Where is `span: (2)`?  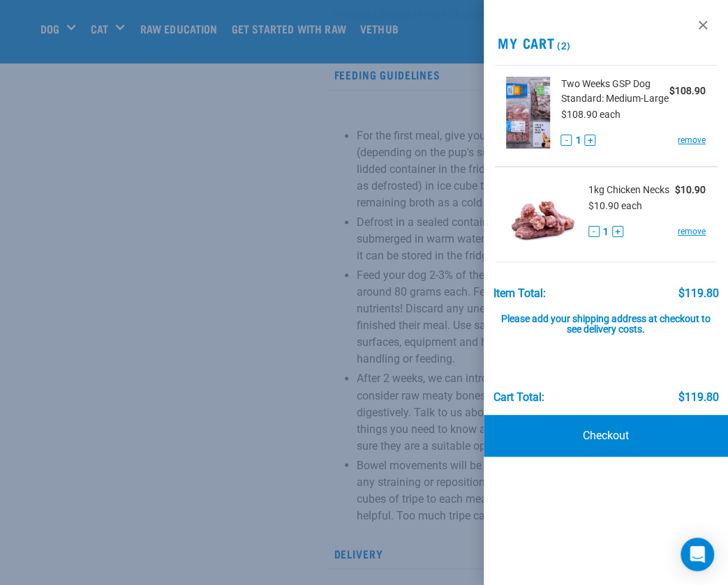 span: (2) is located at coordinates (563, 44).